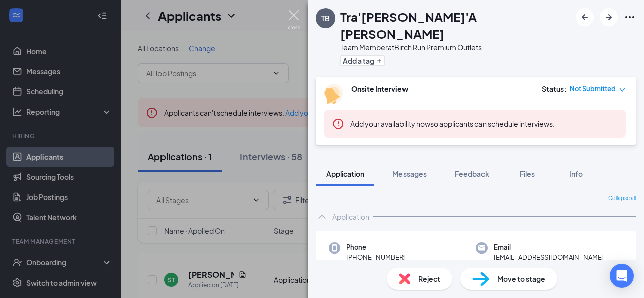 The width and height of the screenshot is (644, 298). I want to click on b: Onsite Interview, so click(379, 89).